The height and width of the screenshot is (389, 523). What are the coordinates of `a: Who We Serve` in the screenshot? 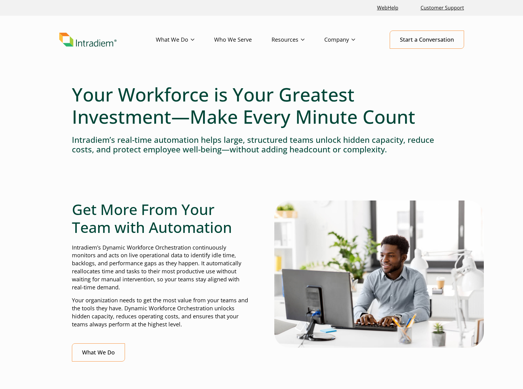 It's located at (243, 40).